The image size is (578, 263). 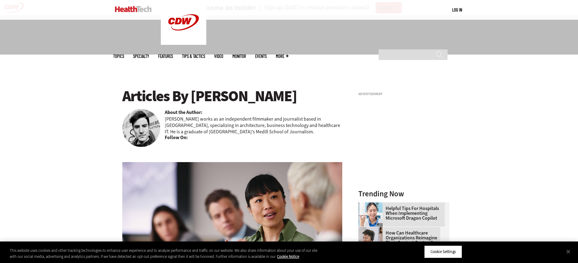 What do you see at coordinates (370, 215) in the screenshot?
I see `img: Doctor using phone to dictate to tablet` at bounding box center [370, 215].